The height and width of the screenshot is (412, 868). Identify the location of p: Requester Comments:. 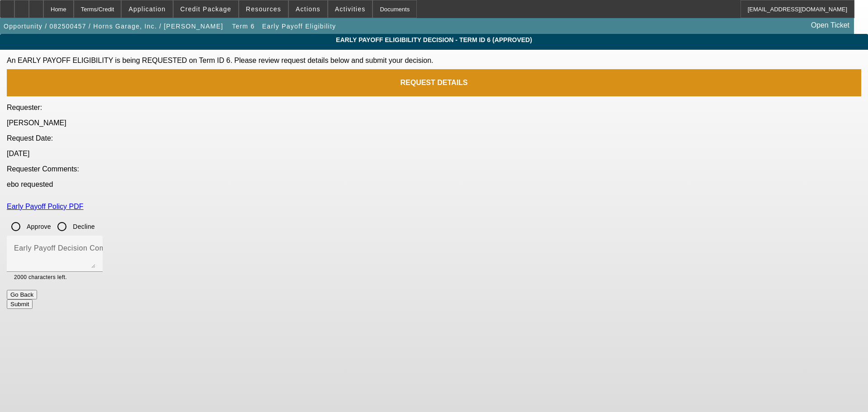
(434, 169).